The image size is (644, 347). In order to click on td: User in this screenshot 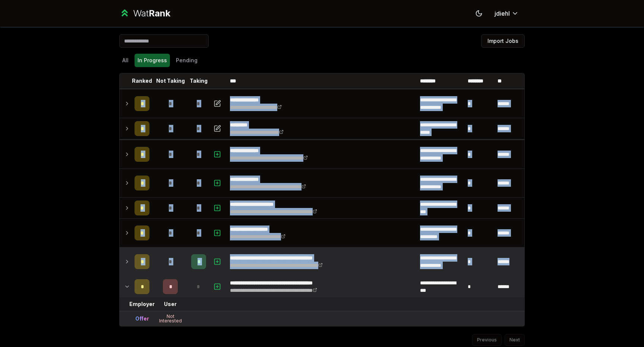, I will do `click(170, 304)`.